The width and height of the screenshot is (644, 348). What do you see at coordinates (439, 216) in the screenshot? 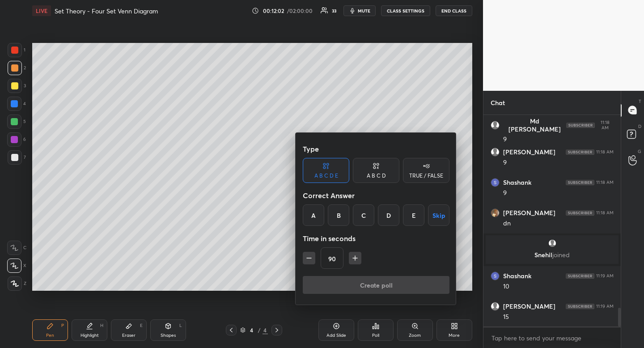
I see `button: Skip` at bounding box center [439, 216].